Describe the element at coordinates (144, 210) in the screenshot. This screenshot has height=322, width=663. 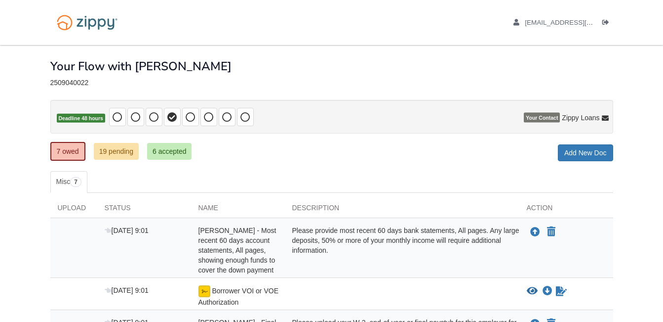
I see `div: Status` at that location.